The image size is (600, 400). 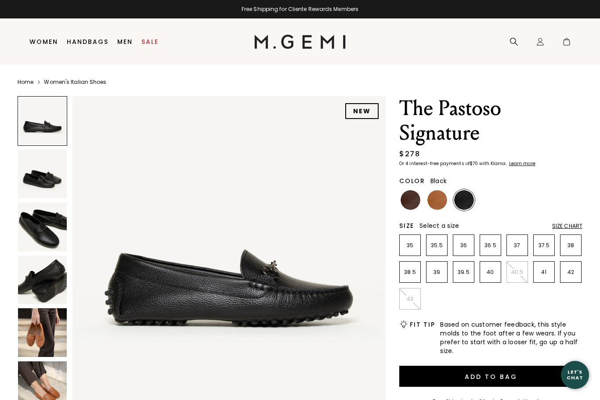 I want to click on img: Chocolate, so click(x=410, y=200).